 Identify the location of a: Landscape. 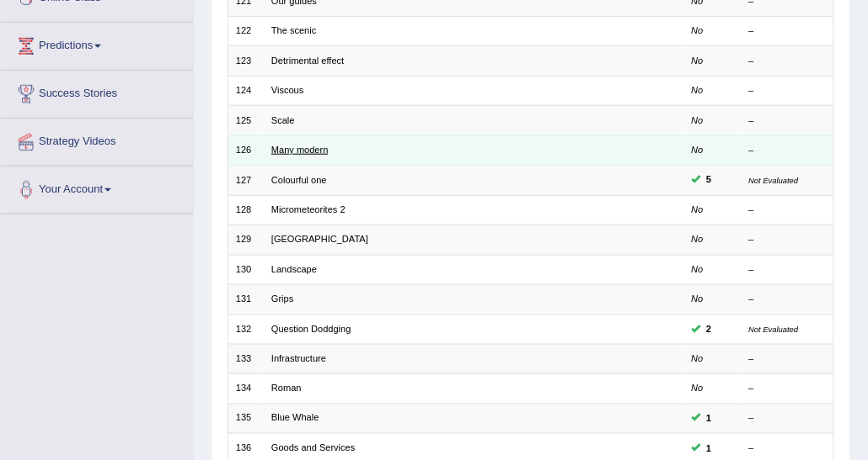
(294, 270).